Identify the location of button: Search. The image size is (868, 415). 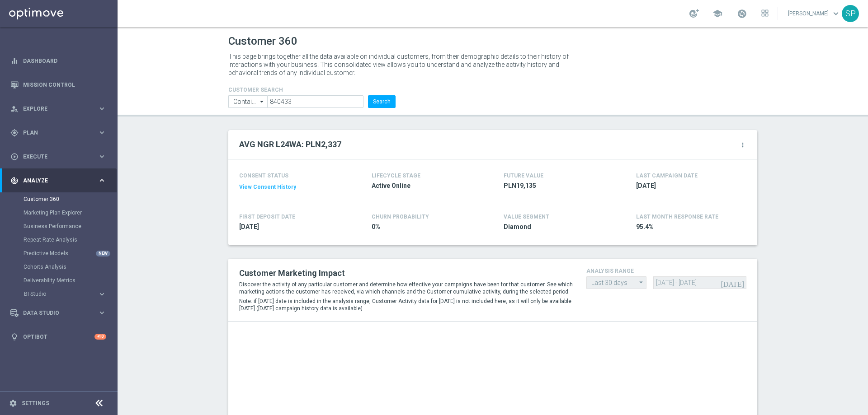
(381, 102).